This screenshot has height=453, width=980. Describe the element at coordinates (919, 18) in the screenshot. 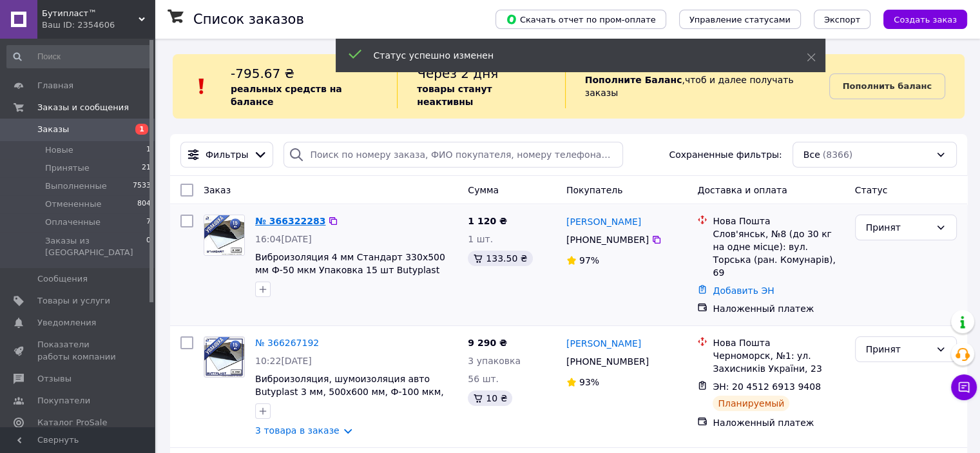

I see `a: Создать заказ` at that location.